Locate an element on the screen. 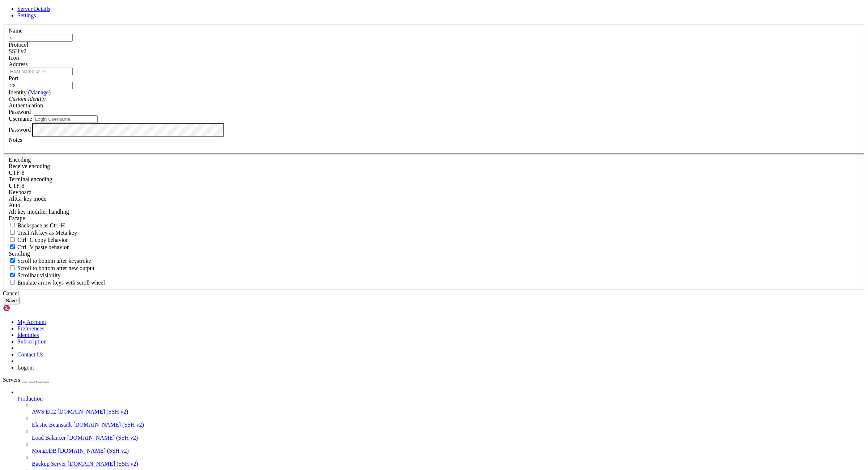 The height and width of the screenshot is (470, 868). div: Escape is located at coordinates (434, 219).